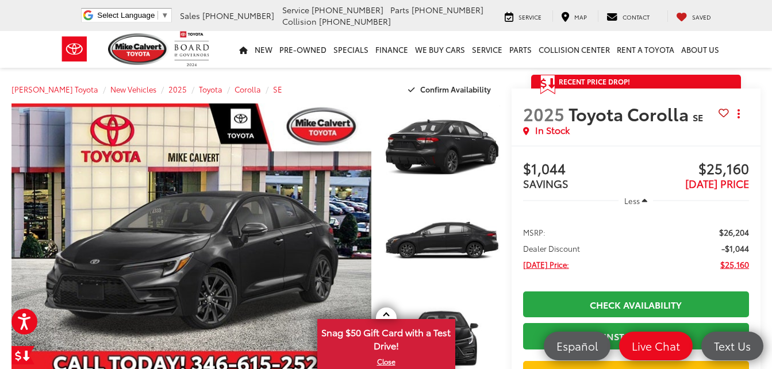 This screenshot has width=772, height=369. What do you see at coordinates (133, 89) in the screenshot?
I see `span: New Vehicles` at bounding box center [133, 89].